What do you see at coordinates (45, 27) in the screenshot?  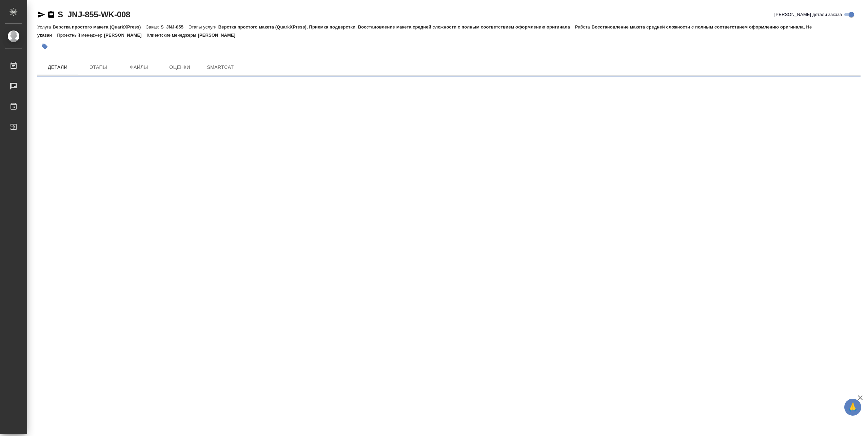 I see `p: Услуга` at bounding box center [45, 27].